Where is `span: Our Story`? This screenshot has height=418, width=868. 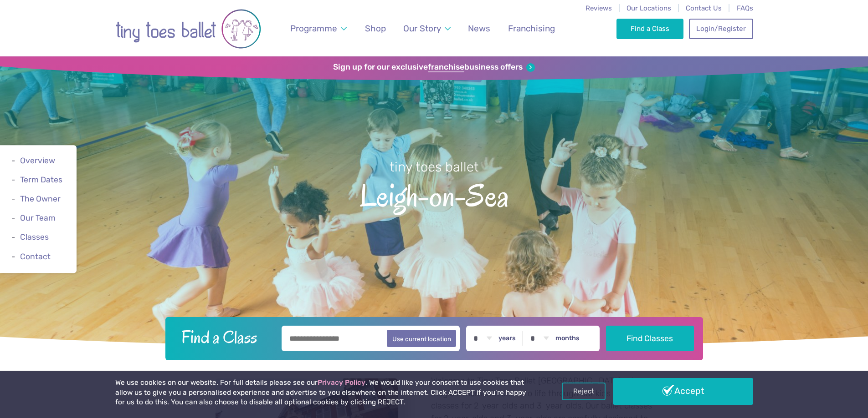 span: Our Story is located at coordinates (422, 28).